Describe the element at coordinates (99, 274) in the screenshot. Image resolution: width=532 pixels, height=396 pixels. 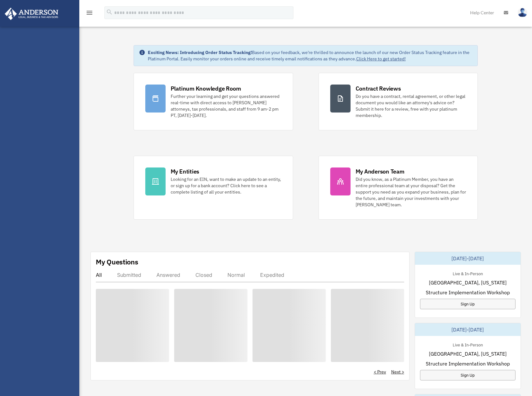
I see `div: All` at that location.